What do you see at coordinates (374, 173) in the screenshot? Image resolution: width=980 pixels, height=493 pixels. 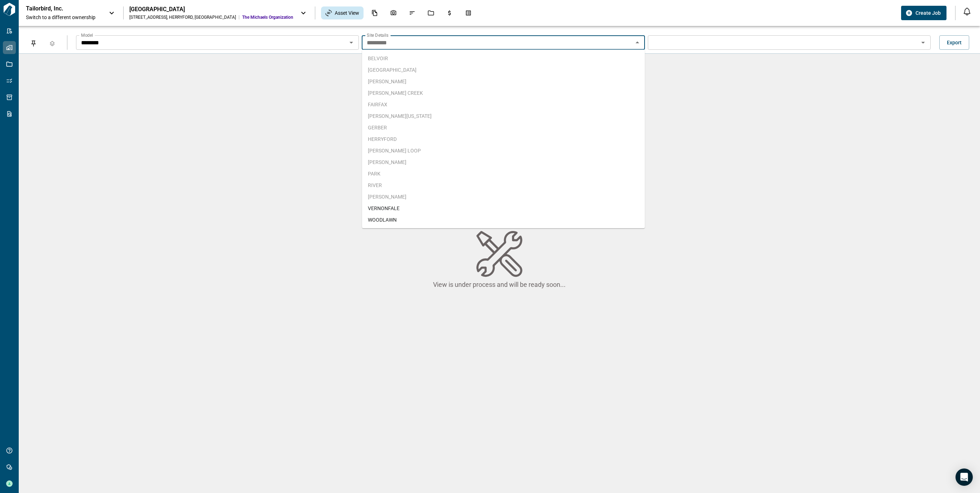 I see `span: PARK` at bounding box center [374, 173].